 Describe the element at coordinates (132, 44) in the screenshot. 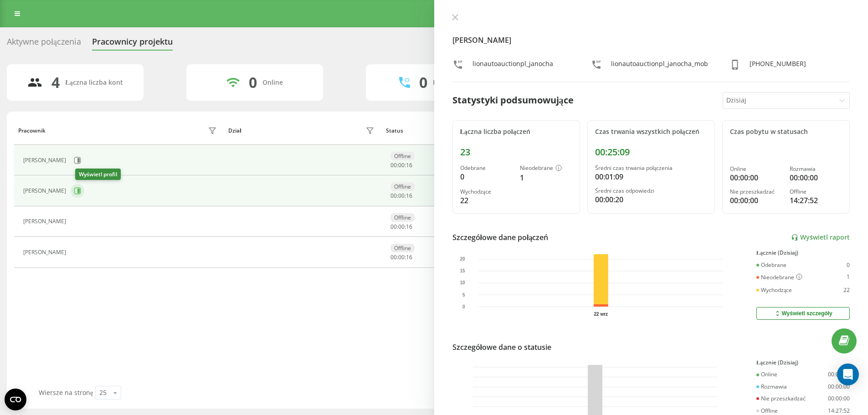

I see `div: Pracownicy projektu` at that location.